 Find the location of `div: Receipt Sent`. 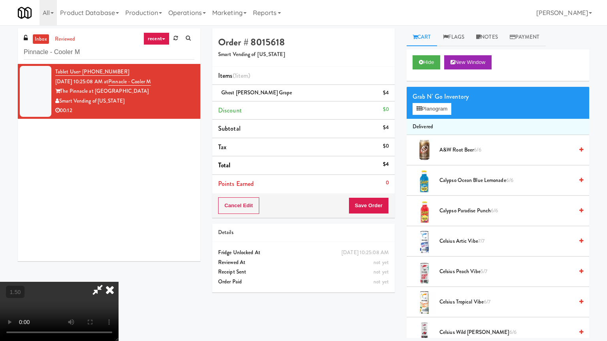

div: Receipt Sent is located at coordinates (303, 272).